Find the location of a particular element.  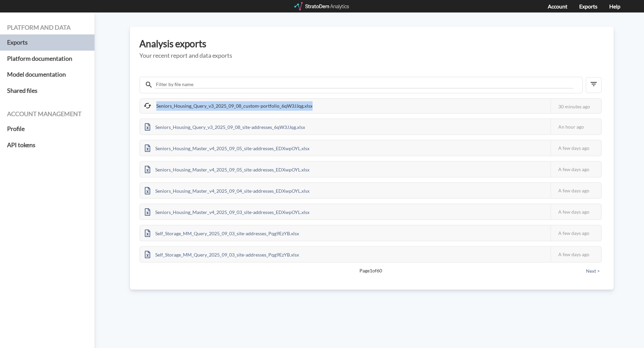

a: Model documentation is located at coordinates (47, 75).